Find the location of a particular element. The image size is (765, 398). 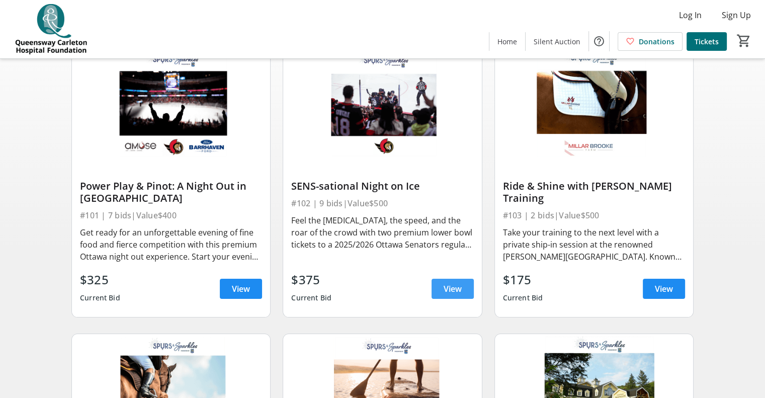

div: $325 is located at coordinates (100, 279).